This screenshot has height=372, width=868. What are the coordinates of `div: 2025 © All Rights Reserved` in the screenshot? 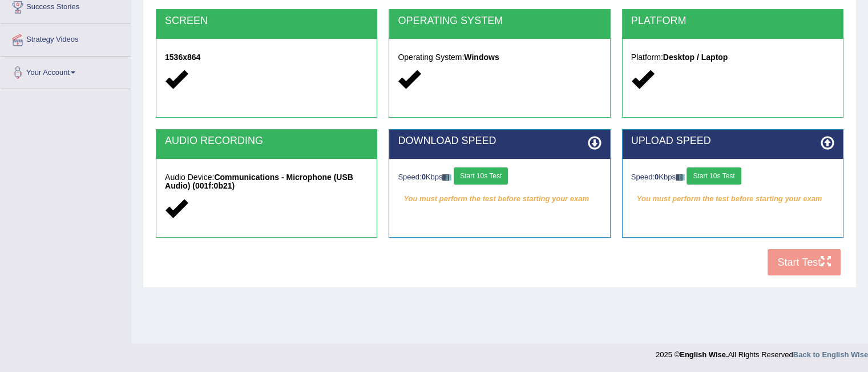 It's located at (762, 351).